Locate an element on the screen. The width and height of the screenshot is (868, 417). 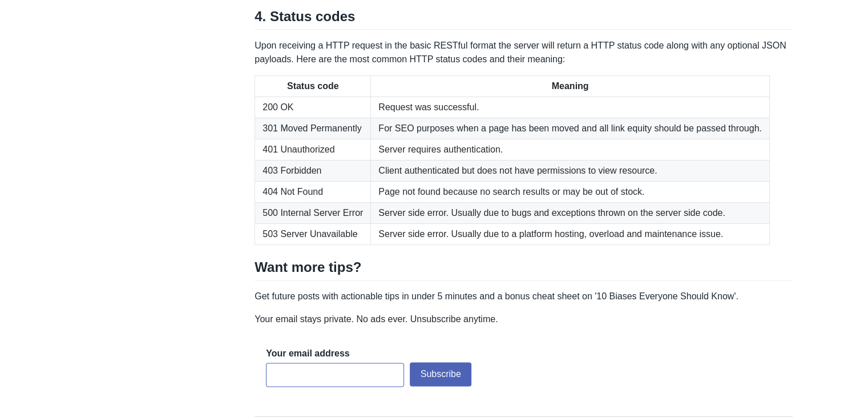
button: Subscribe is located at coordinates (440, 374).